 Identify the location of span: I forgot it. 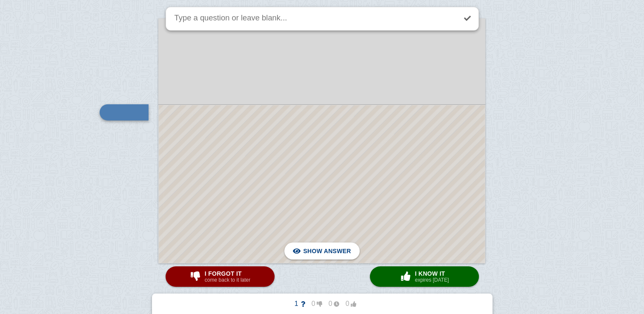
(227, 273).